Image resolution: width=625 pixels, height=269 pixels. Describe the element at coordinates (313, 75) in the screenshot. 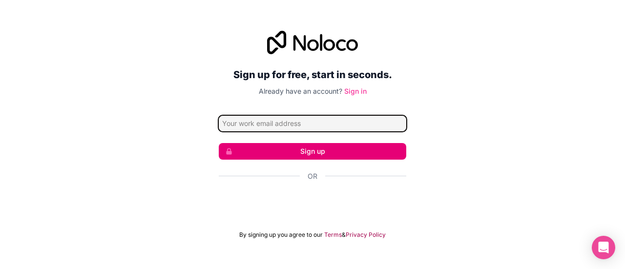

I see `h2: Sign up for free, start in seconds.` at that location.